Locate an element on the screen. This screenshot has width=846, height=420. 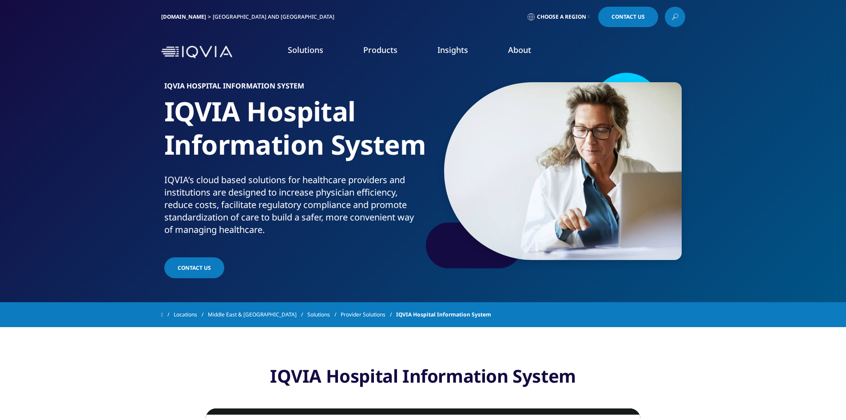
a: About is located at coordinates (520, 50).